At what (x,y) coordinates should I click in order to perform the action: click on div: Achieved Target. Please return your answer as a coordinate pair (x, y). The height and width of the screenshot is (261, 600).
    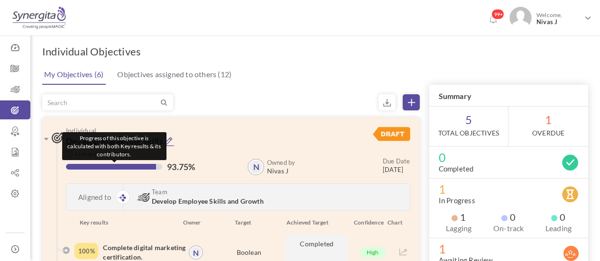
    Looking at the image, I should click on (311, 223).